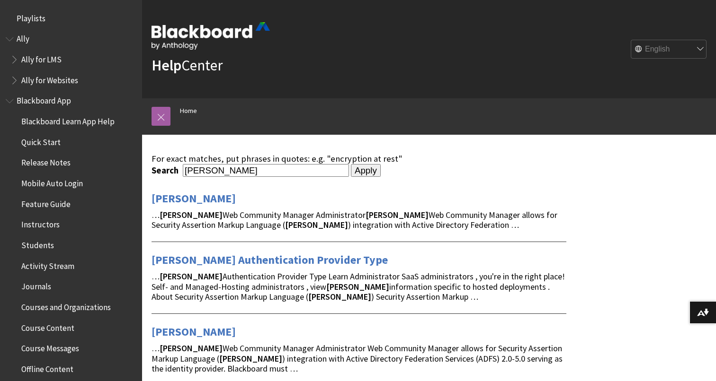  I want to click on span: Ally, so click(23, 37).